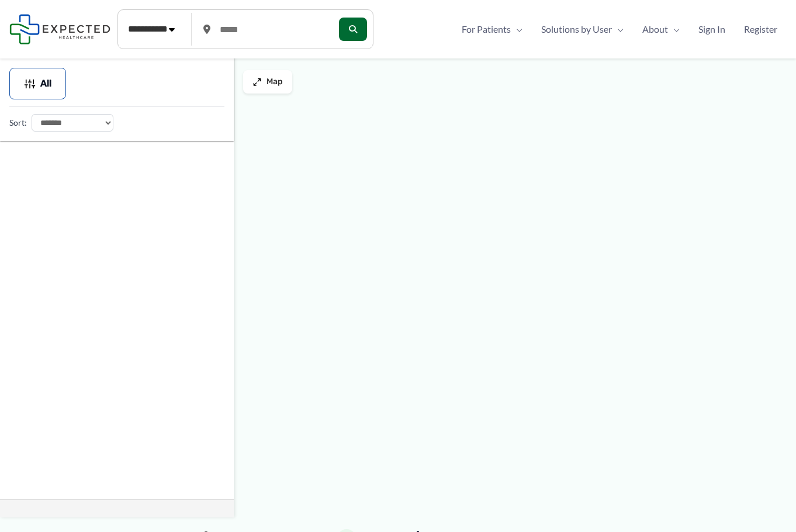  What do you see at coordinates (37, 84) in the screenshot?
I see `button: All` at bounding box center [37, 84].